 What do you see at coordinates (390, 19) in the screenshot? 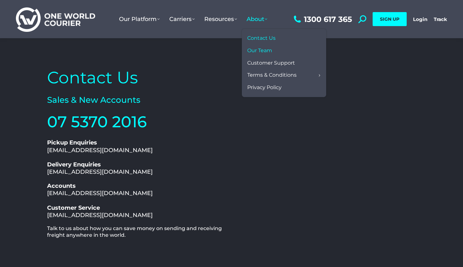
I see `span: SIGN UP` at bounding box center [390, 19].